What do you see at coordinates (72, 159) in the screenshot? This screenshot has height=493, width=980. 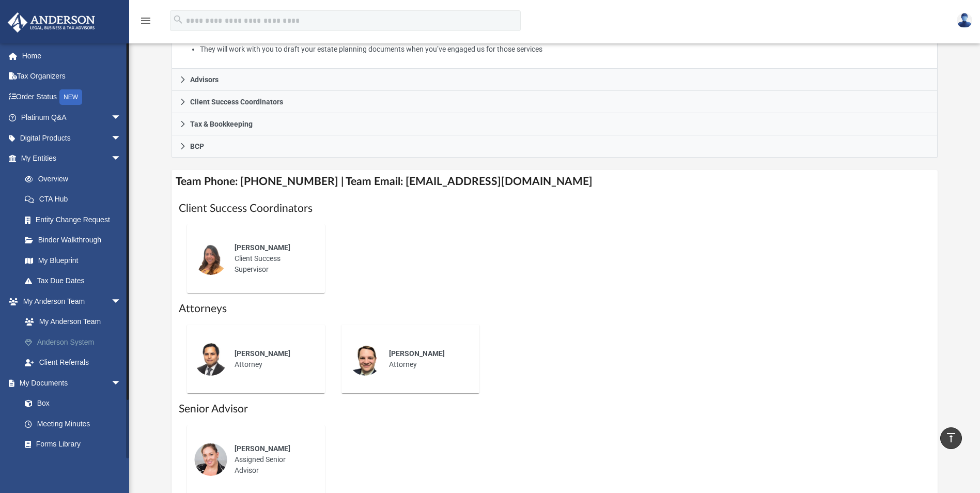 I see `a: My Entitiesarrow_drop_down` at bounding box center [72, 159].